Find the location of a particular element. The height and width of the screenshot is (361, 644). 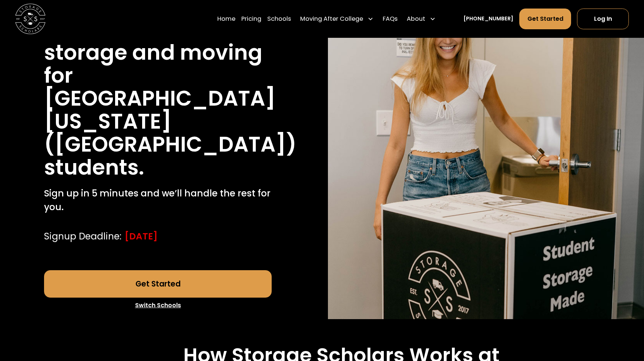

div: Signup Deadline: is located at coordinates (83, 236).